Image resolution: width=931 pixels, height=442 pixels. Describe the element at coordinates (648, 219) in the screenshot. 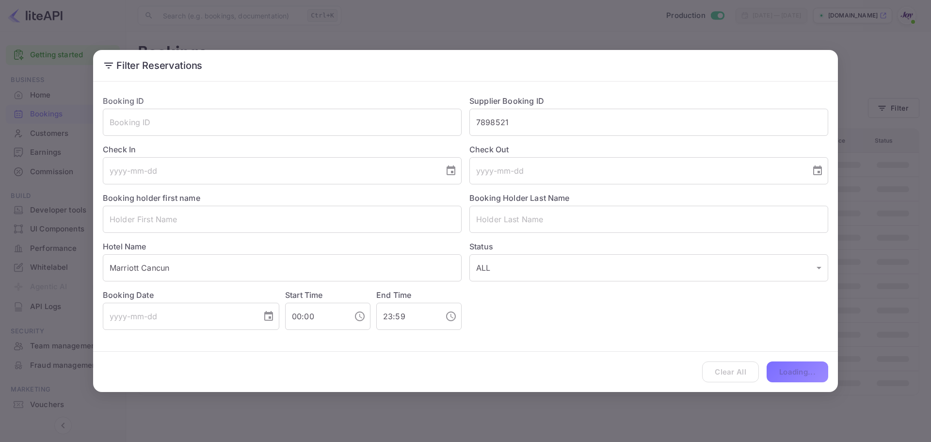

I see `input: Holder Last Name` at that location.